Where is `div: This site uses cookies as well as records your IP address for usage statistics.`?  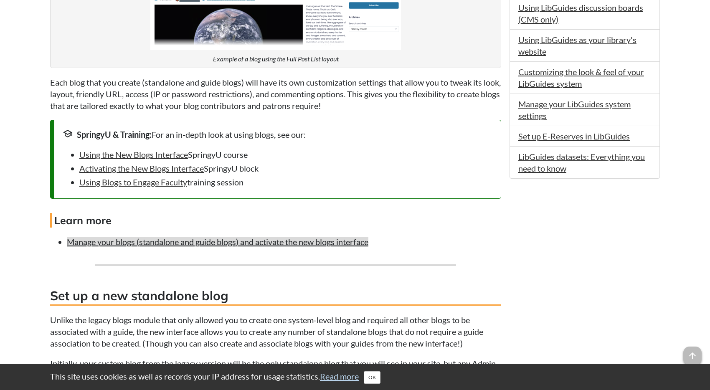 div: This site uses cookies as well as records your IP address for usage statistics. is located at coordinates (355, 377).